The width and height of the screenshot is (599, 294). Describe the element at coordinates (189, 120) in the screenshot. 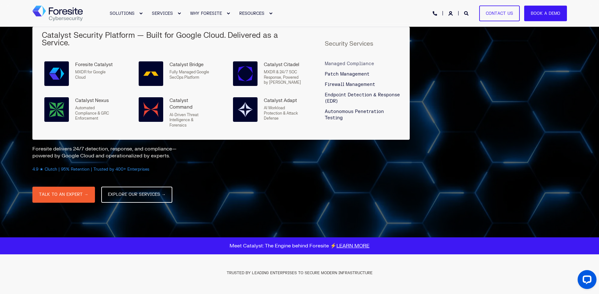

I see `p: AI-Driven Threat Intelligence & Forensics` at that location.